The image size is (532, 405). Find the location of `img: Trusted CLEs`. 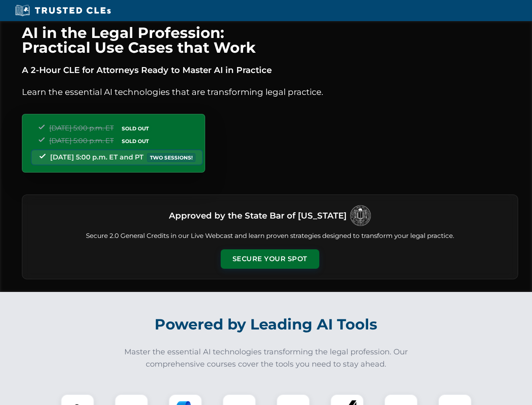

img: Trusted CLEs is located at coordinates (63, 10).